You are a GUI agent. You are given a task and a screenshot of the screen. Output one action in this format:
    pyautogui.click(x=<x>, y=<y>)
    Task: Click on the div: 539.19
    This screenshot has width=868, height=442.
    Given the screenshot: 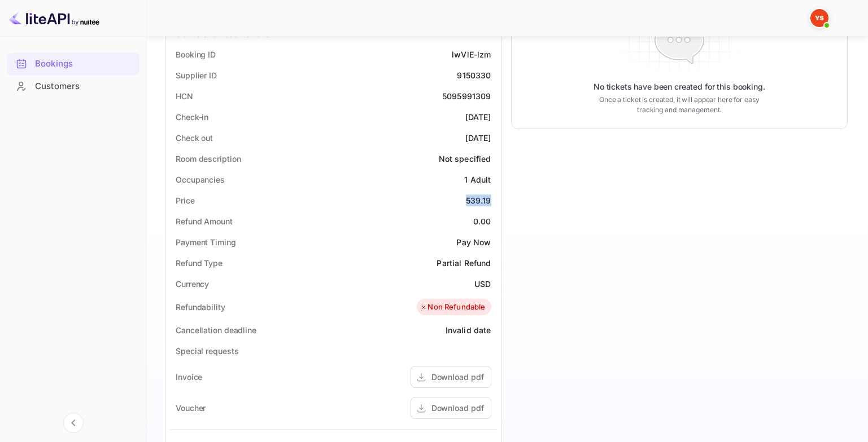 What is the action you would take?
    pyautogui.click(x=478, y=200)
    